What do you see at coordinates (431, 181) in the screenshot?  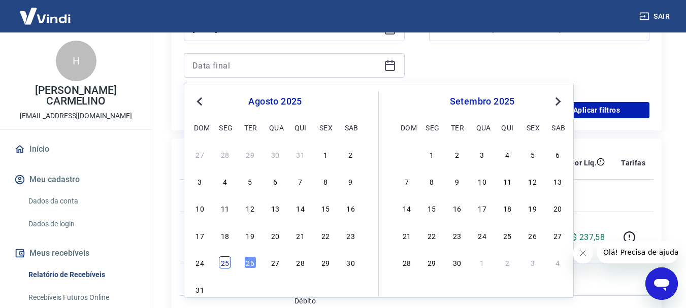 I see `div: Choose segunda-feira, 8 de setembro de 2025` at bounding box center [431, 181].